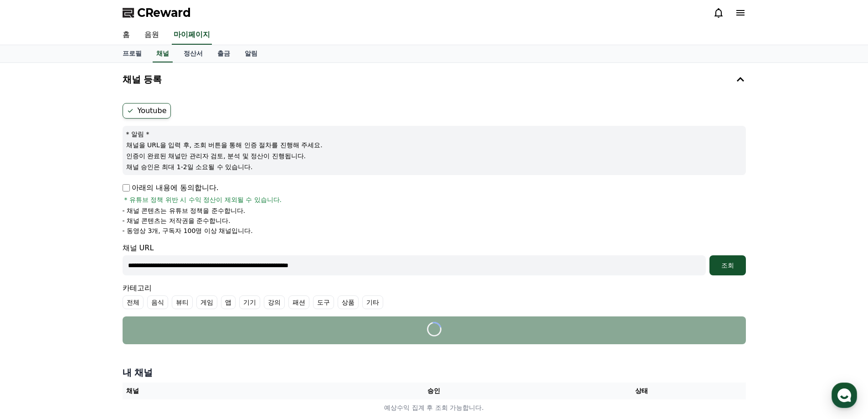 This screenshot has width=868, height=419. What do you see at coordinates (207, 302) in the screenshot?
I see `label: 게임` at bounding box center [207, 302].